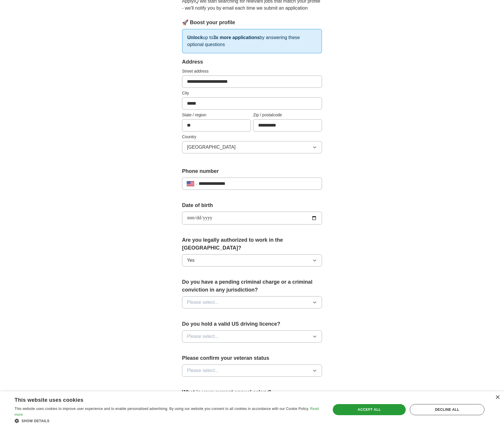  I want to click on strong: Unlock, so click(195, 37).